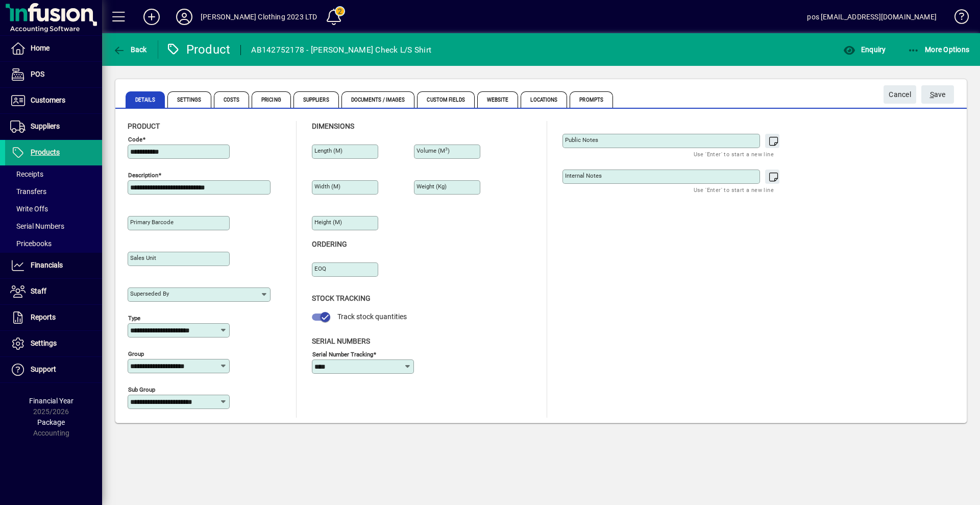  What do you see at coordinates (939, 49) in the screenshot?
I see `span: More Options` at bounding box center [939, 49].